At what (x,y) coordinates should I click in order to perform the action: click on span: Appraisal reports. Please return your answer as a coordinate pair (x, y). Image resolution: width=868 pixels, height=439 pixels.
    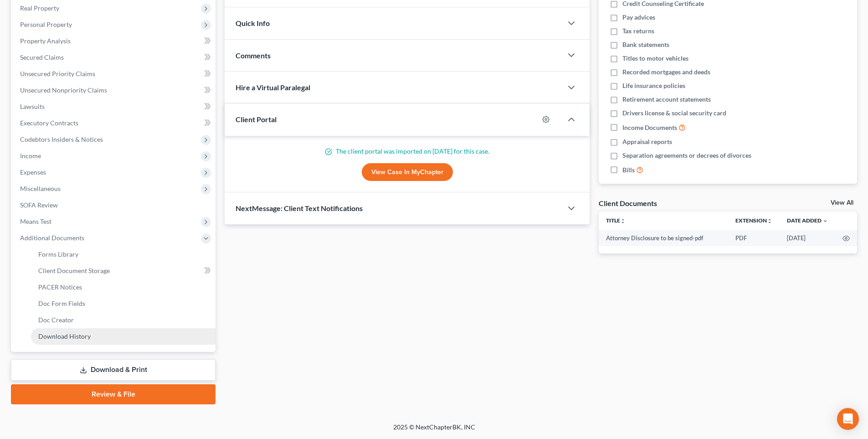
    Looking at the image, I should click on (647, 142).